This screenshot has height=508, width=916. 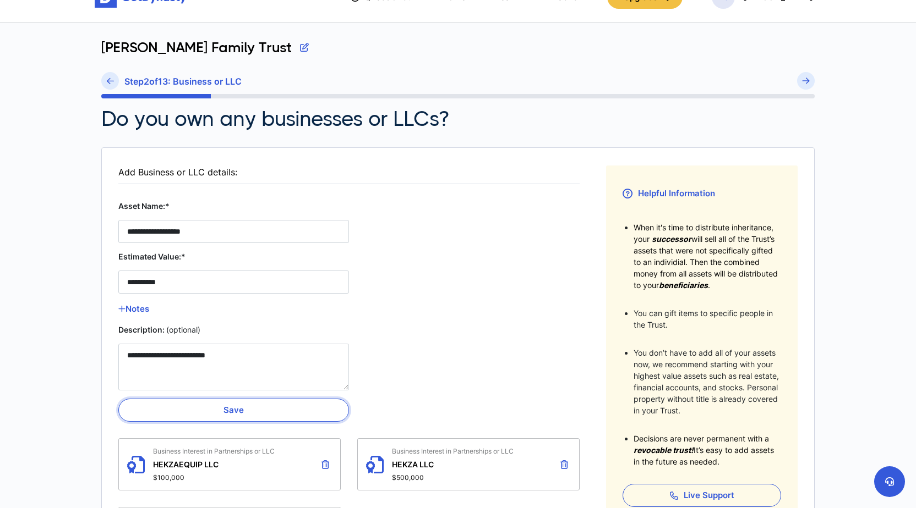 I want to click on span: HEKZAEQUIP LLC, so click(x=214, y=464).